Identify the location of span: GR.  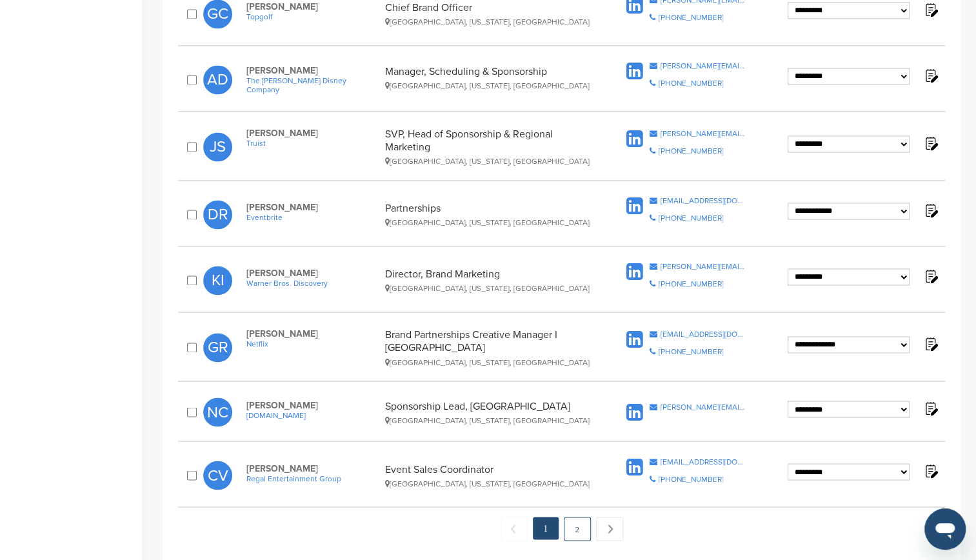
(218, 347).